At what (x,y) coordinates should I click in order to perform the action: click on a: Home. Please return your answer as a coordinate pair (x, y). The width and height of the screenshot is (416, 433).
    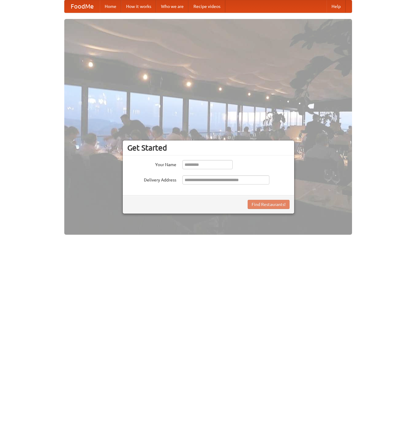
    Looking at the image, I should click on (111, 6).